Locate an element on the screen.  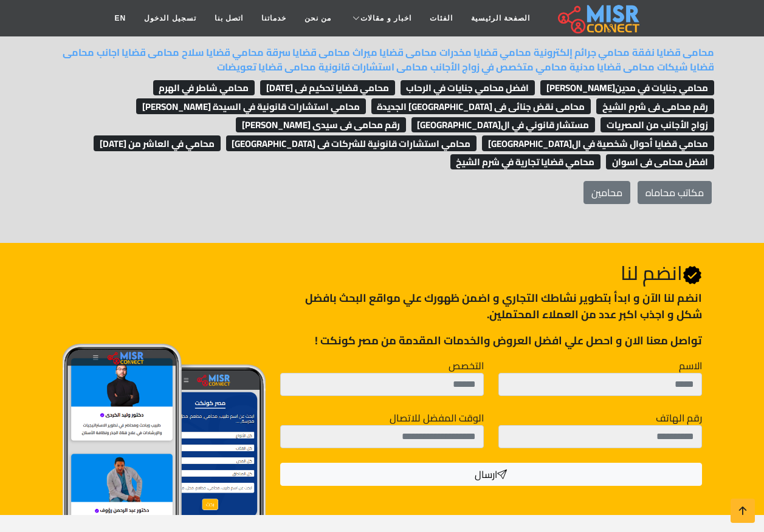
a: مكاتب محاماه is located at coordinates (674, 192).